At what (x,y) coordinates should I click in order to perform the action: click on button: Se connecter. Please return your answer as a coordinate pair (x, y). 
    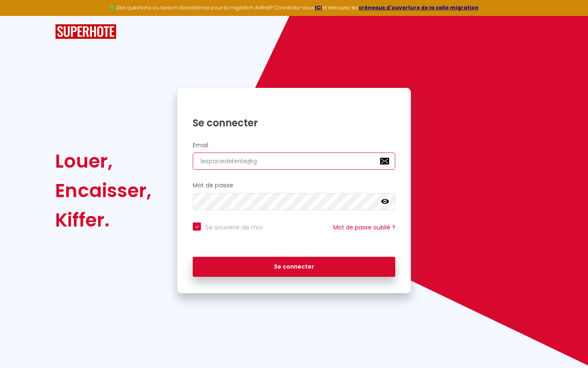
    Looking at the image, I should click on (294, 267).